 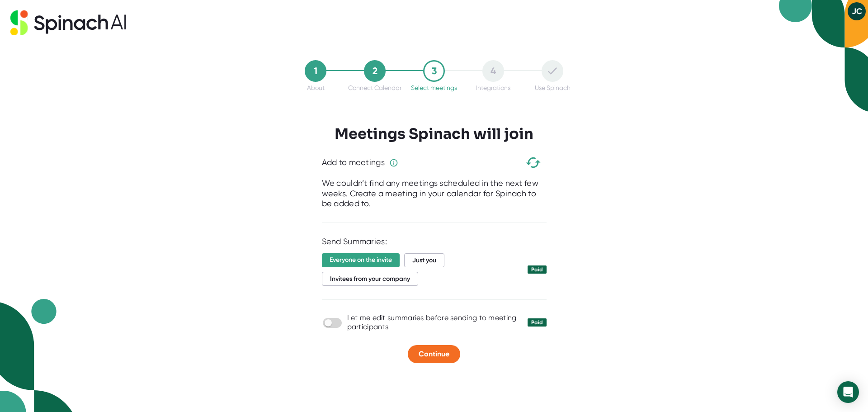 What do you see at coordinates (857, 11) in the screenshot?
I see `button: JC` at bounding box center [857, 11].